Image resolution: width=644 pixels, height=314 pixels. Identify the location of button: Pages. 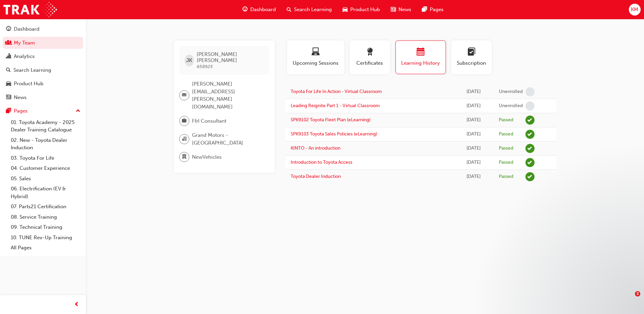
(43, 110).